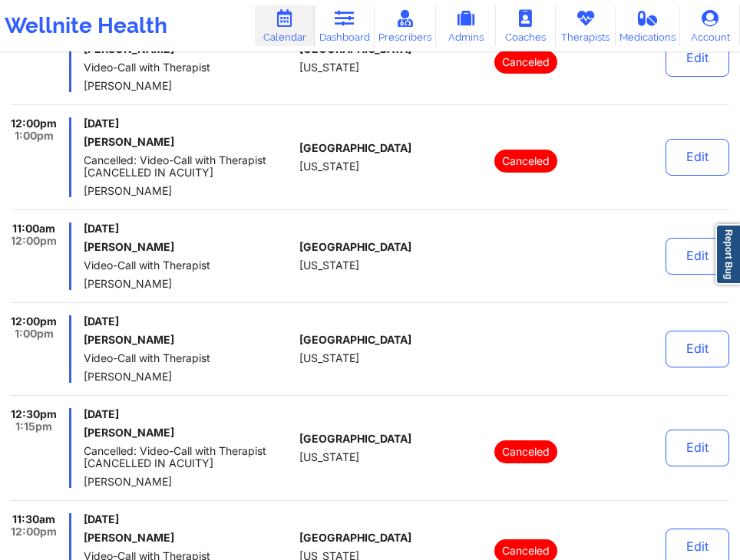 The width and height of the screenshot is (740, 560). I want to click on a: Admins, so click(466, 25).